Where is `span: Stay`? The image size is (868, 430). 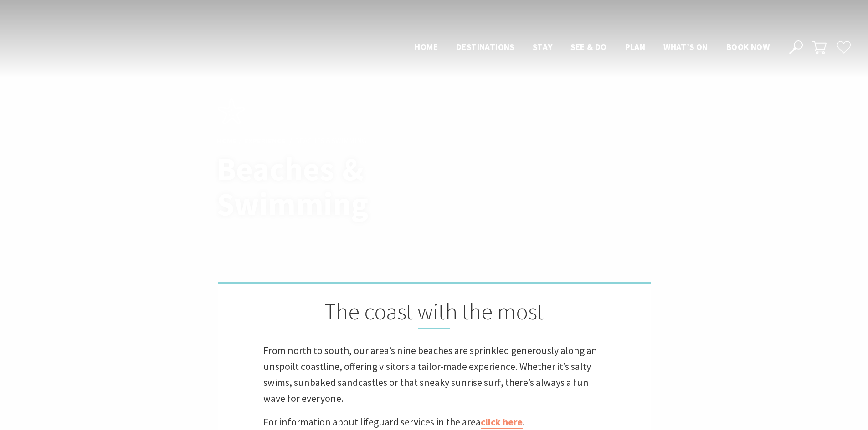
span: Stay is located at coordinates (543, 47).